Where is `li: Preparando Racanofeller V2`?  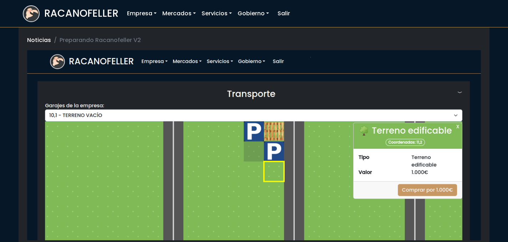
li: Preparando Racanofeller V2 is located at coordinates (96, 40).